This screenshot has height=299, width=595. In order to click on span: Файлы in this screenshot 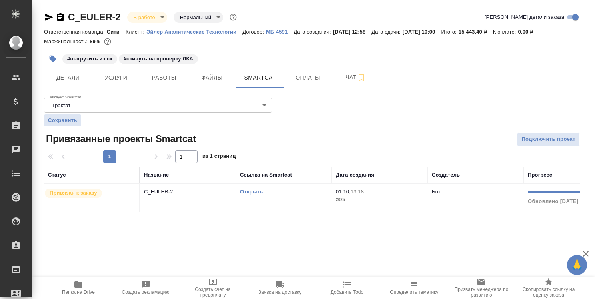, I will do `click(212, 78)`.